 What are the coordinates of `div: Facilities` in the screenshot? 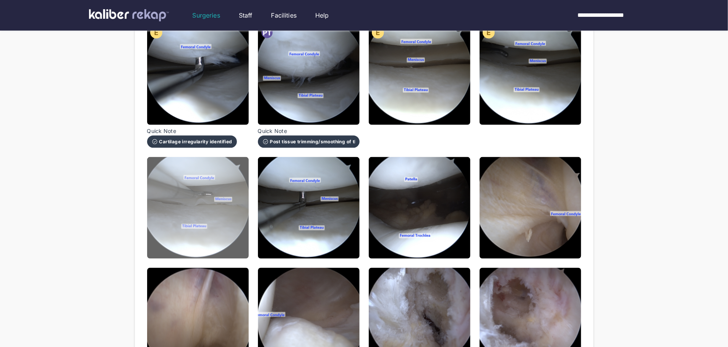 It's located at (284, 15).